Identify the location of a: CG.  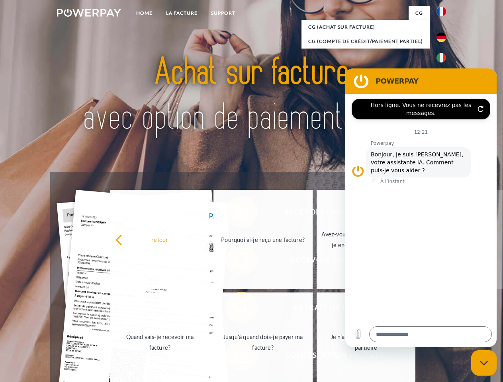
(419, 13).